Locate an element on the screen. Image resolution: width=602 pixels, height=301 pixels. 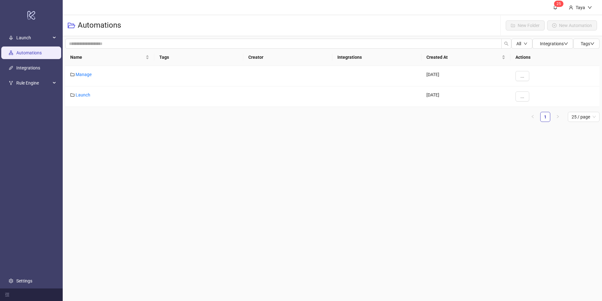
span: Created At is located at coordinates (464, 57).